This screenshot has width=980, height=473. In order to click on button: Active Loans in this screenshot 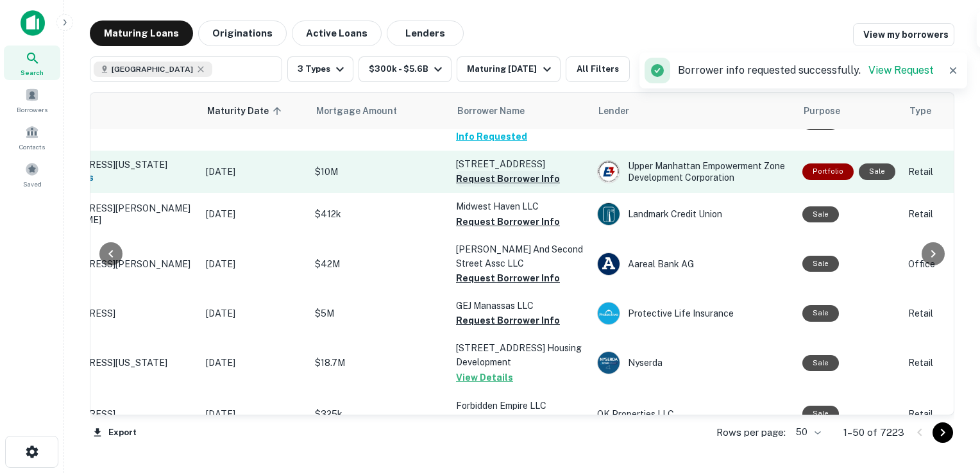, I will do `click(337, 34)`.